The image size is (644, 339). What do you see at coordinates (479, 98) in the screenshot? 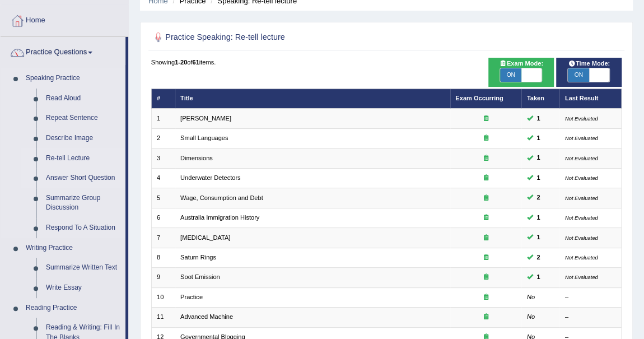
I see `a: Exam Occurring` at bounding box center [479, 98].